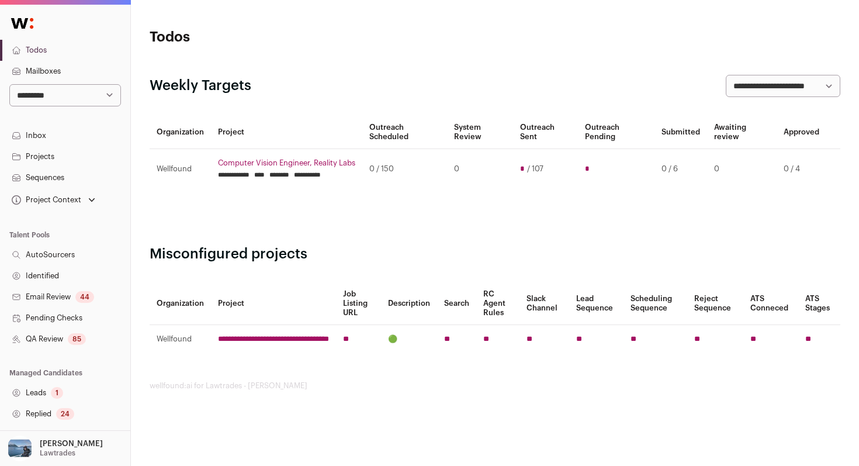  I want to click on th: Job Listing URL, so click(358, 303).